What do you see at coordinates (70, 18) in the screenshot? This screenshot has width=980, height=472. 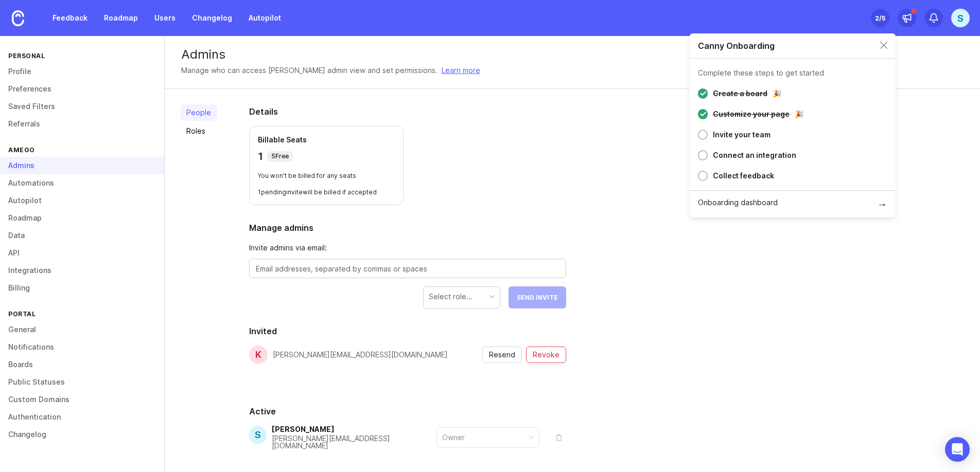 I see `a: Feedback` at bounding box center [70, 18].